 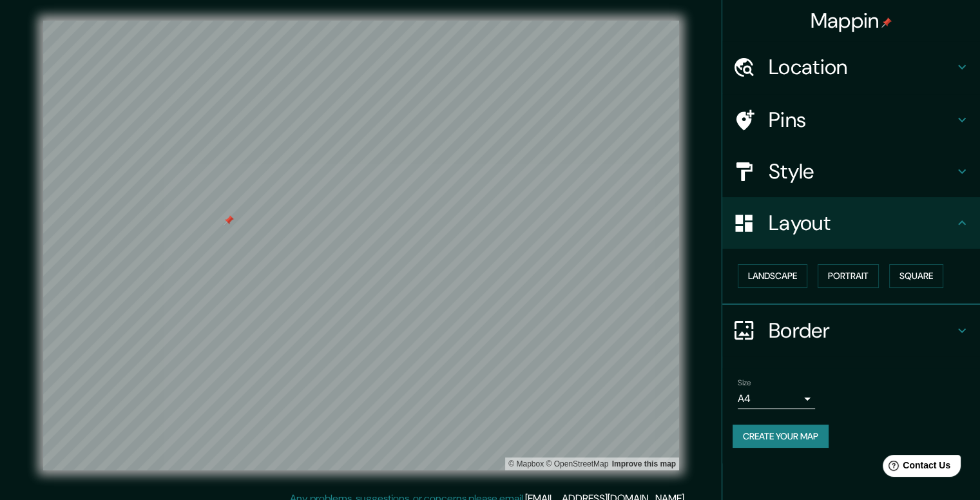 What do you see at coordinates (851, 21) in the screenshot?
I see `h4: Mappin` at bounding box center [851, 21].